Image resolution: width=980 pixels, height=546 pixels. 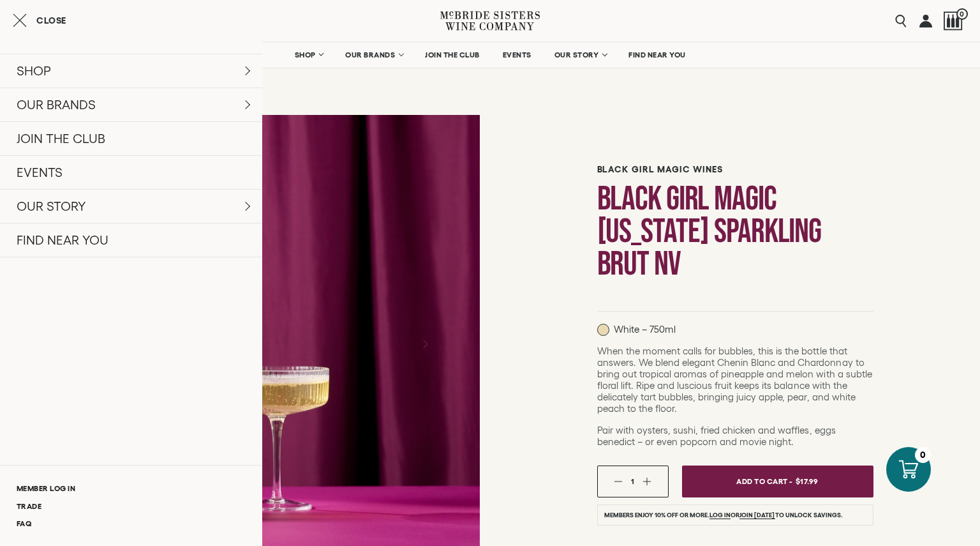 I want to click on button: Add To Cart - $17.99, so click(x=778, y=481).